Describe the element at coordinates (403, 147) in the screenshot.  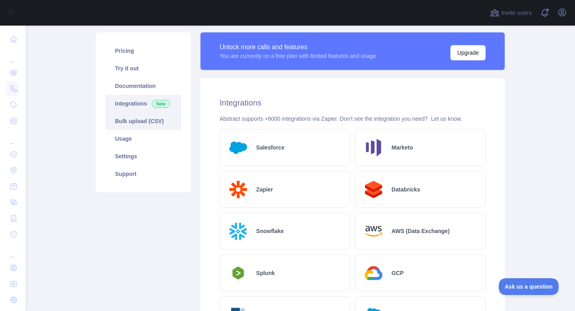
I see `h2: Marketo` at that location.